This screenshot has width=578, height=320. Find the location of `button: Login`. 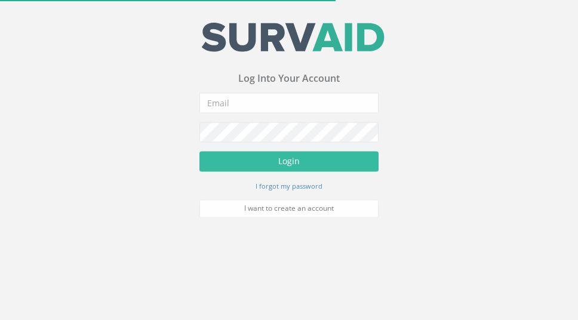

button: Login is located at coordinates (289, 163).